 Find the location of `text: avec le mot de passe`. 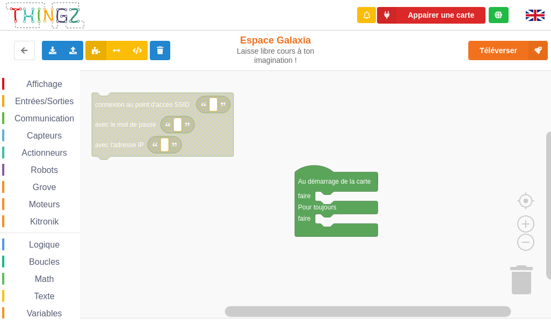

text: avec le mot de passe is located at coordinates (126, 125).